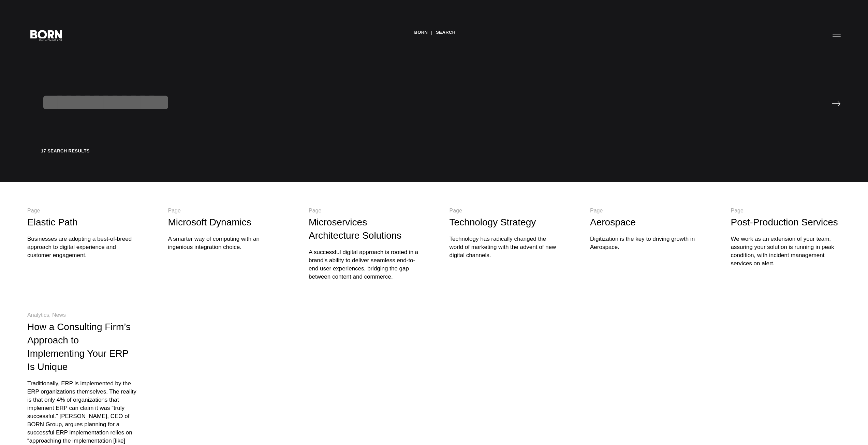 The image size is (868, 445). Describe the element at coordinates (364, 265) in the screenshot. I see `div: A successful digital approach is rooted in a brand's ability to deliver seamless end-to-end user ...` at that location.